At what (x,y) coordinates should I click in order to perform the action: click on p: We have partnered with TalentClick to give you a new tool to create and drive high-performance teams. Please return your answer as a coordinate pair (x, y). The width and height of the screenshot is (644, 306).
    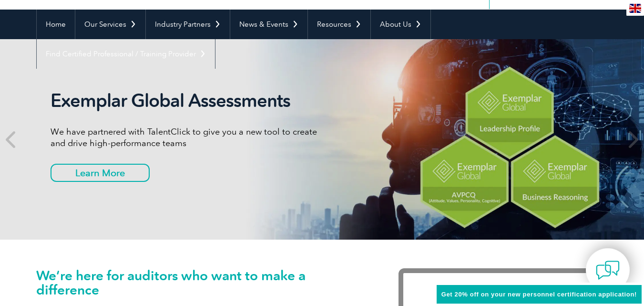
    Looking at the image, I should click on (186, 137).